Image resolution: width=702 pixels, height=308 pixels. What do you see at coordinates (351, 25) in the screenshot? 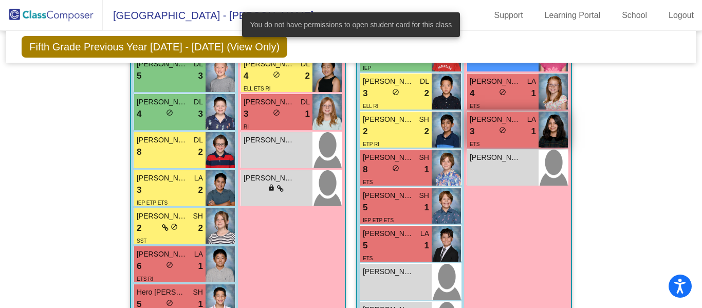
I see `span: You do not have permissions to open student card for this class` at bounding box center [351, 25].